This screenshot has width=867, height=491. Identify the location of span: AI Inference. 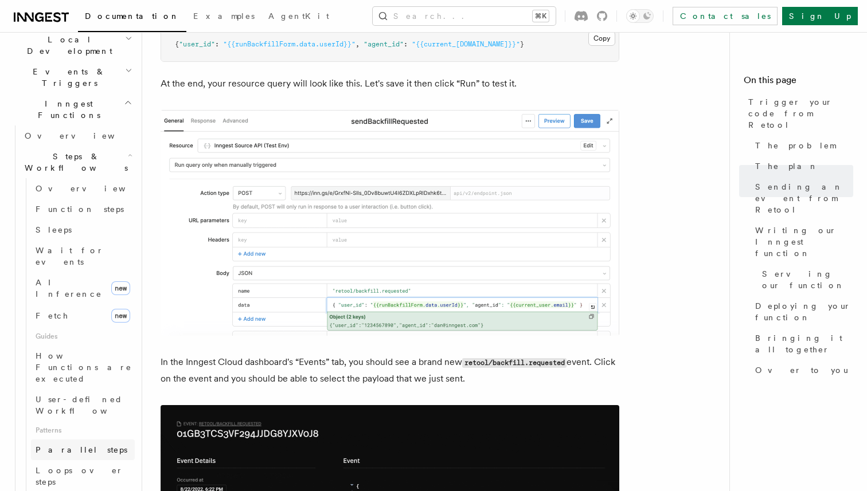
(69, 288).